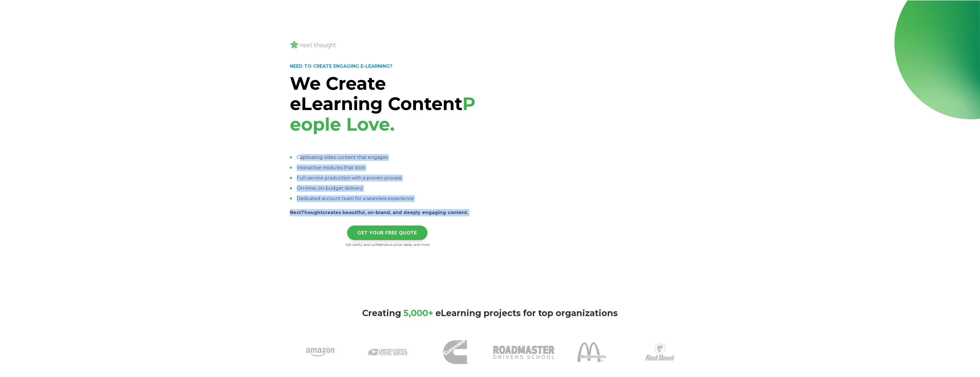  I want to click on span: Dedicated account team for a seamless experience, so click(355, 199).